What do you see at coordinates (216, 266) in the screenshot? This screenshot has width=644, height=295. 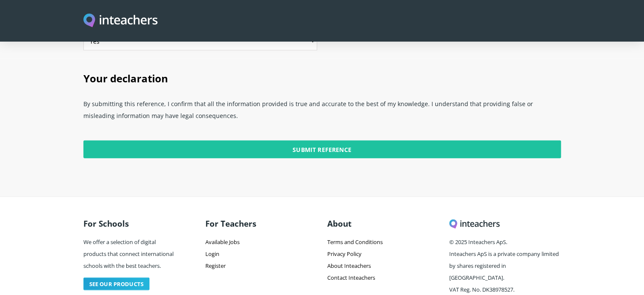 I see `a: Register` at bounding box center [216, 266].